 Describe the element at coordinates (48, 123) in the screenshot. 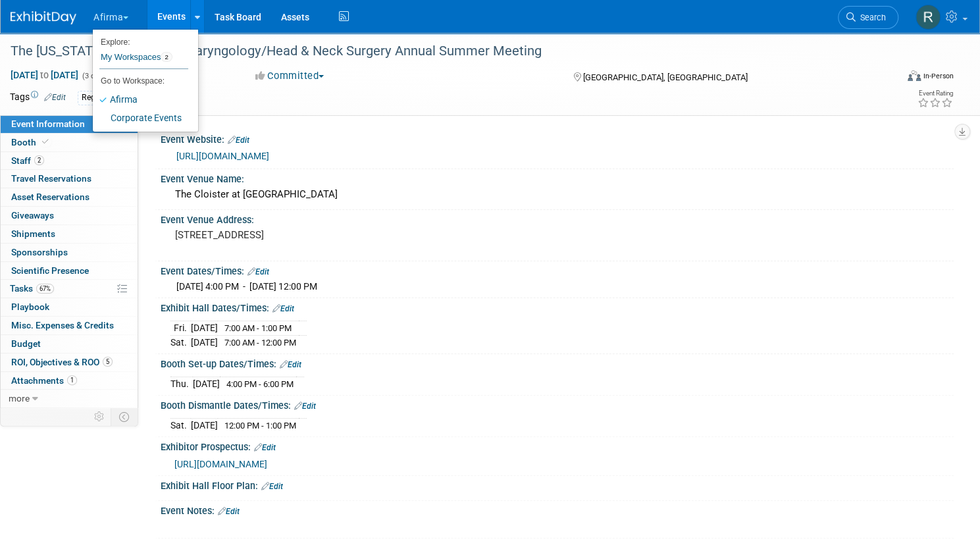

I see `span: Event Information` at that location.